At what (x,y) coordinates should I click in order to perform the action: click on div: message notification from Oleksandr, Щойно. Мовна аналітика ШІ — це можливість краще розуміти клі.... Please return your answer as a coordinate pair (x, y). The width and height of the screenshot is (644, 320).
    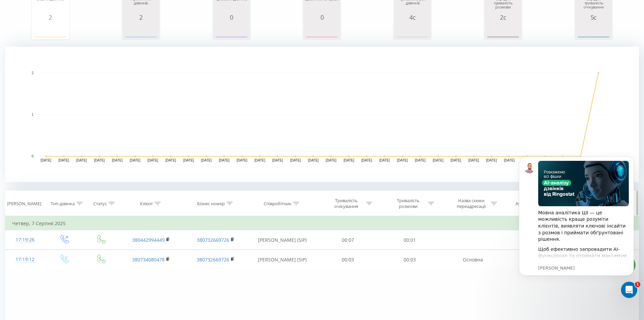
    Looking at the image, I should click on (67, 70).